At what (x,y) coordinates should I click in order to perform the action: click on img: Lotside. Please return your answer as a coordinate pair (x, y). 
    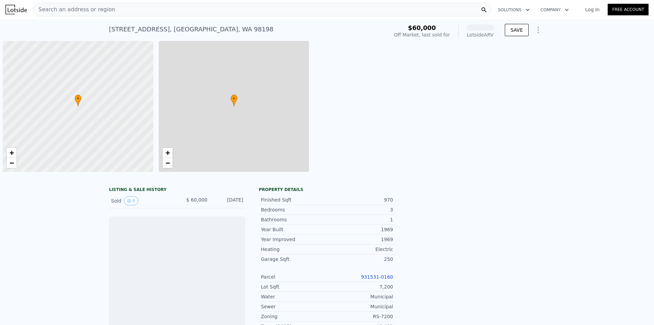
    Looking at the image, I should click on (16, 10).